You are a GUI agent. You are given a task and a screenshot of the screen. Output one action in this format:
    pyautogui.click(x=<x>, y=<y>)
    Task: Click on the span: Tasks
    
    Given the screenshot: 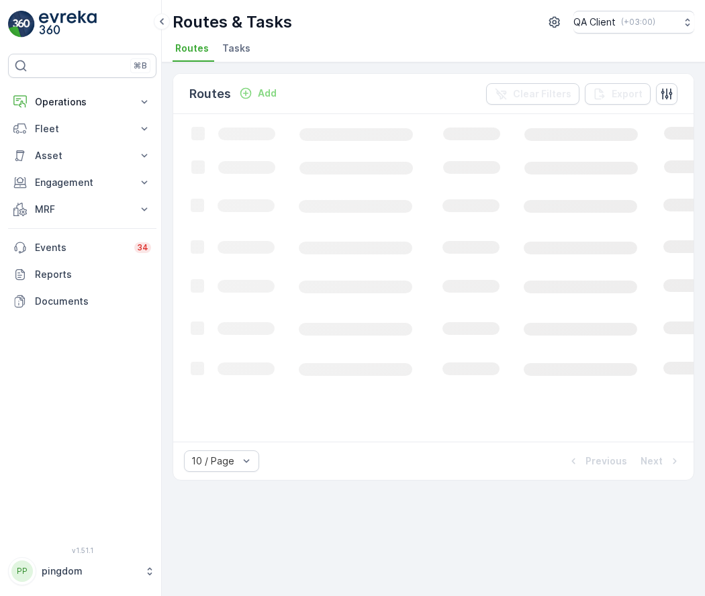 What is the action you would take?
    pyautogui.click(x=236, y=48)
    